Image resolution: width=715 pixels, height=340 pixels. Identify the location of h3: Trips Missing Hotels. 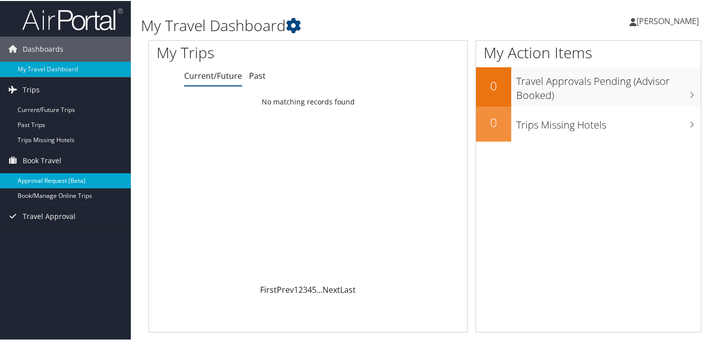
(608, 122).